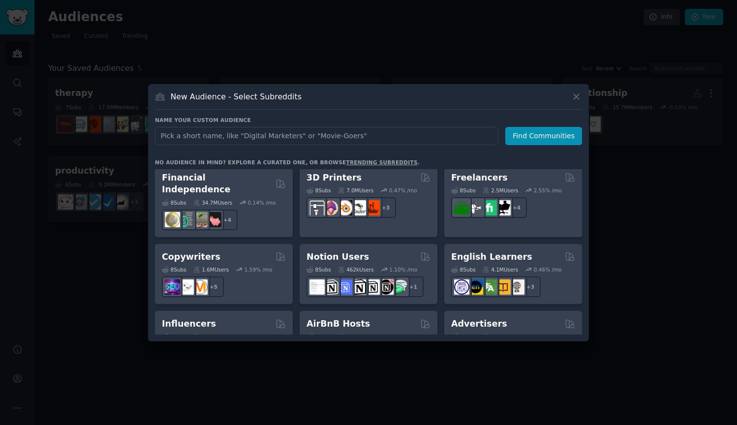  I want to click on img: 3Dprinting, so click(317, 208).